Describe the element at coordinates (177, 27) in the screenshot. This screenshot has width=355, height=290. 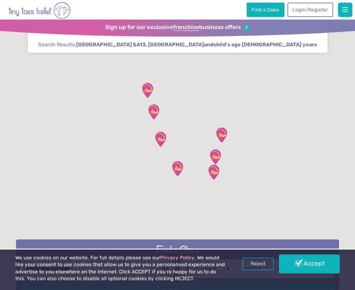
I see `a: Sign up for our exclusivefranchisebusiness offers` at that location.